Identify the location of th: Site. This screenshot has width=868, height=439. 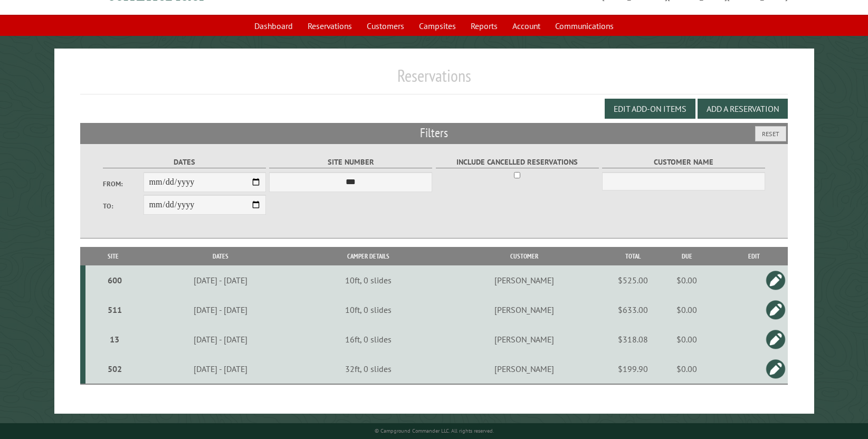
(114, 256).